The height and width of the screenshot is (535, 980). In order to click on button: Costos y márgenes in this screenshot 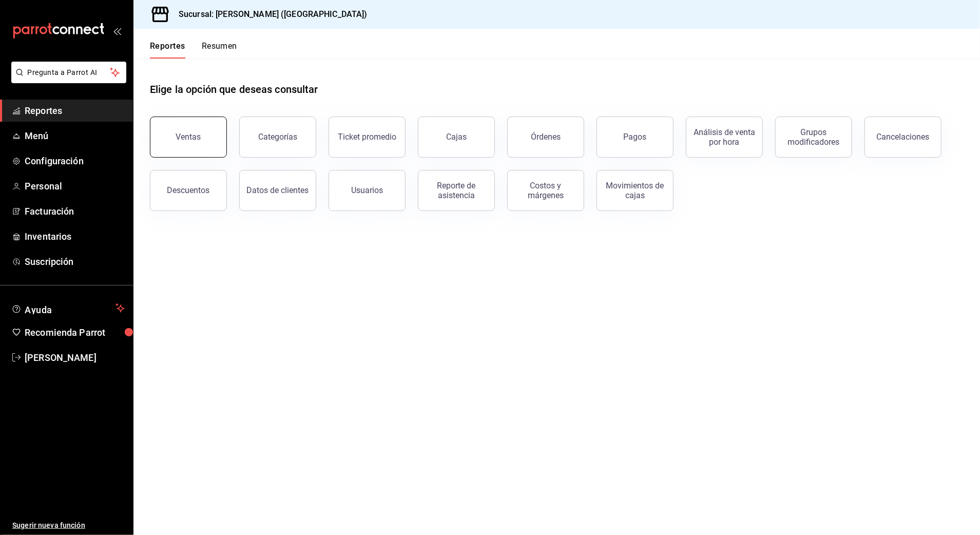, I will do `click(546, 190)`.